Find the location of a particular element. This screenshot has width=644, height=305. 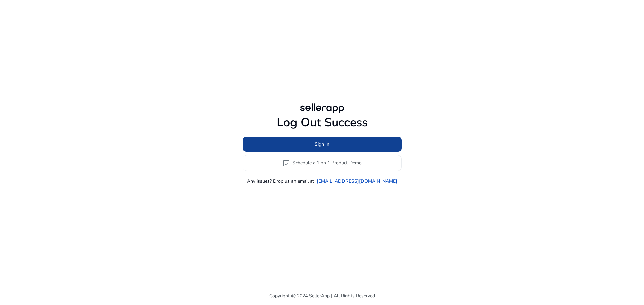

p: Any issues? Drop us an email at is located at coordinates (281, 181).